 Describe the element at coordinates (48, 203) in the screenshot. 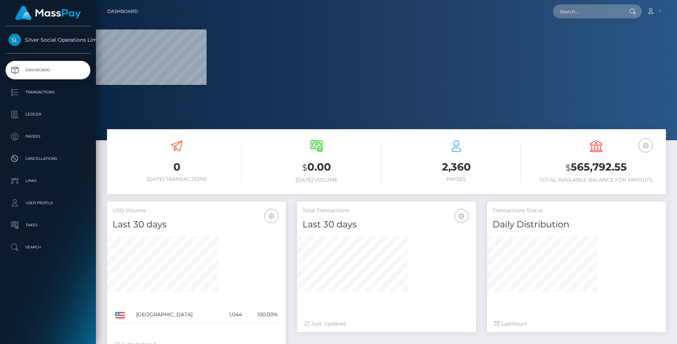

I see `p: User Profile` at that location.